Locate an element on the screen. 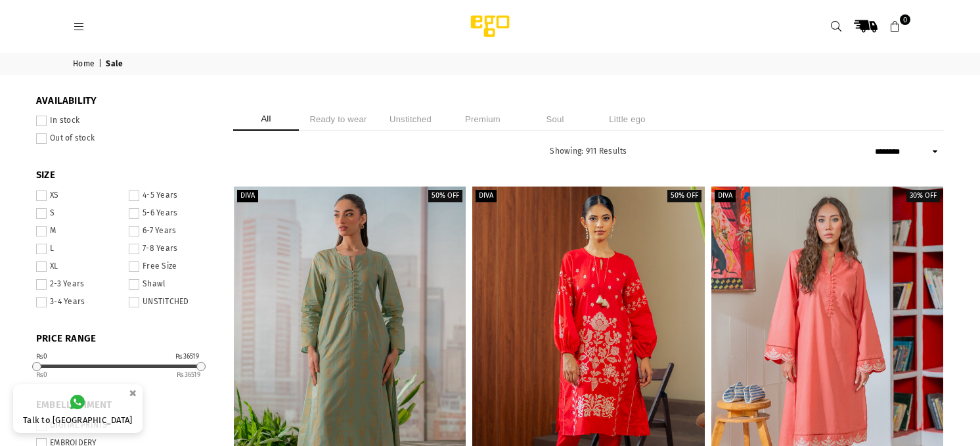 The height and width of the screenshot is (446, 980). label: 2-3 Years is located at coordinates (78, 284).